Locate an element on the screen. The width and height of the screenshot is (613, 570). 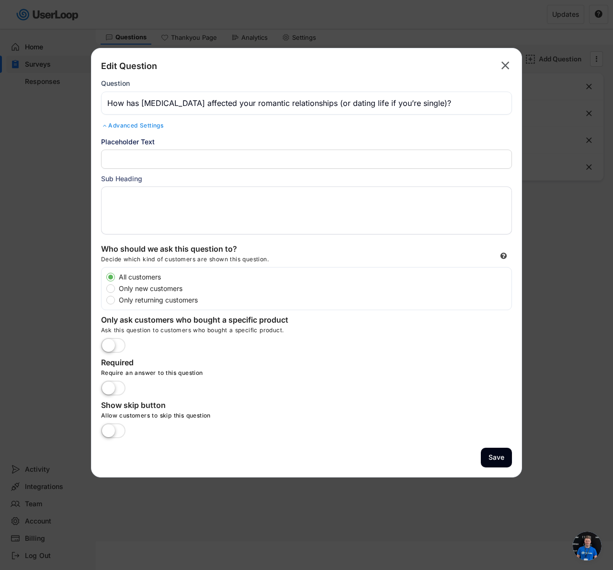
div: Advanced Settings is located at coordinates (307, 126).